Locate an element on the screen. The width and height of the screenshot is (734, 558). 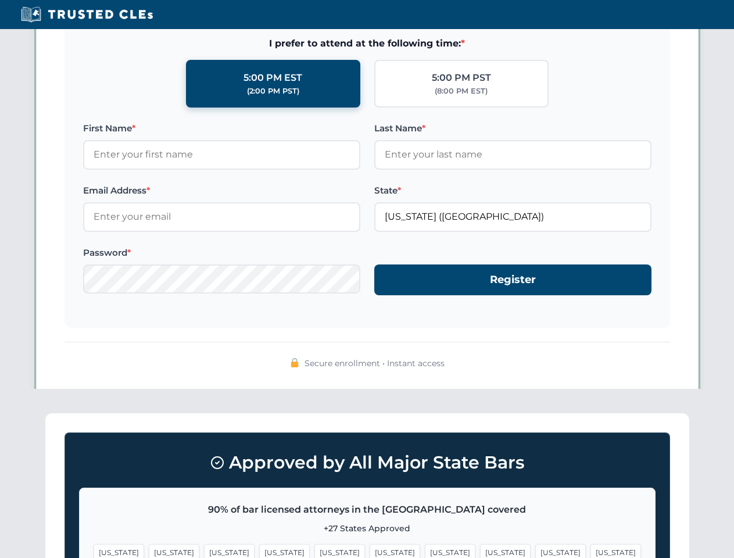
div: 5:00 PM EST is located at coordinates (273, 78).